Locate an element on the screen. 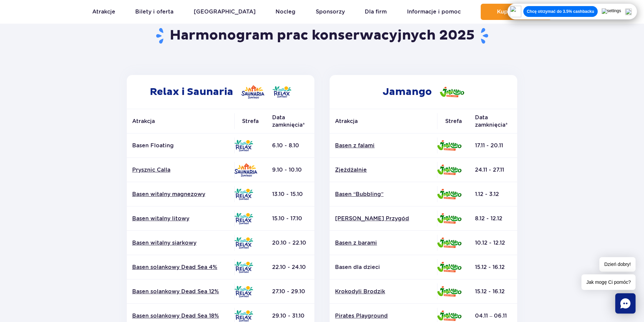 Image resolution: width=644 pixels, height=322 pixels. td: 27.10 - 29.10 is located at coordinates (290, 292).